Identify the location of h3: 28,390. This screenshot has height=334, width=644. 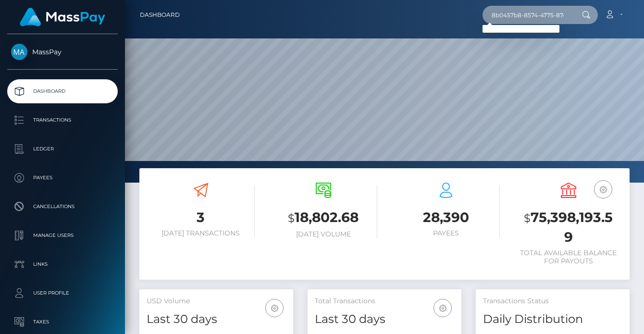
(445, 217).